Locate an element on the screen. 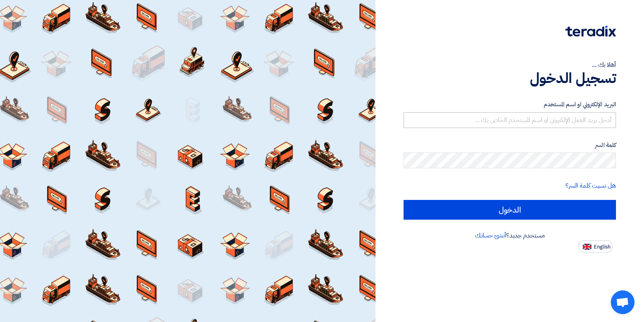  img: en-US.png is located at coordinates (587, 247).